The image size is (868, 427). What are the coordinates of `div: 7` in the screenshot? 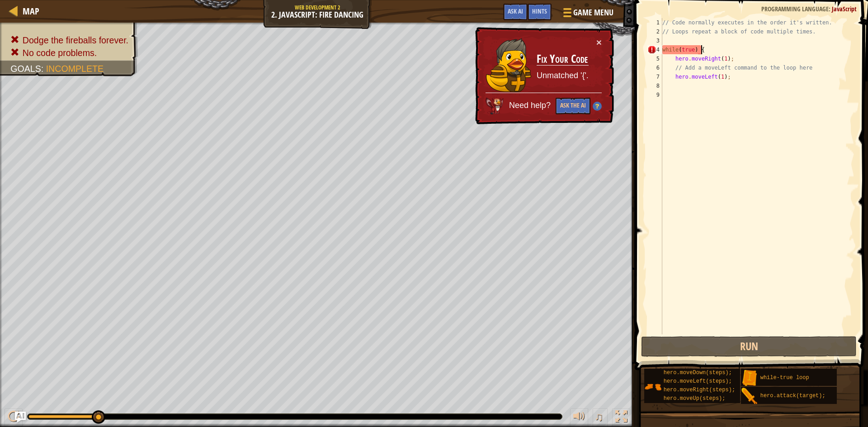 It's located at (654, 77).